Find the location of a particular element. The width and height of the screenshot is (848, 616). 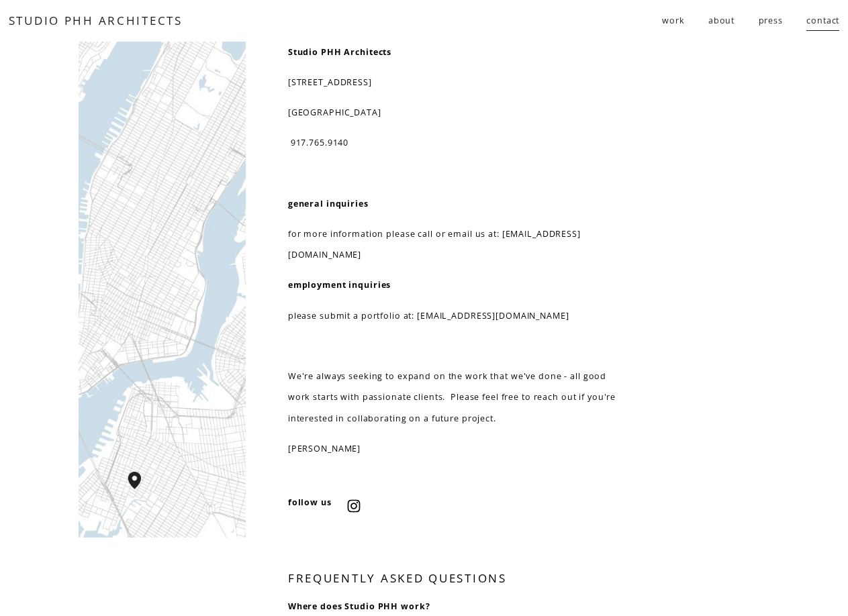

a: contact is located at coordinates (822, 21).